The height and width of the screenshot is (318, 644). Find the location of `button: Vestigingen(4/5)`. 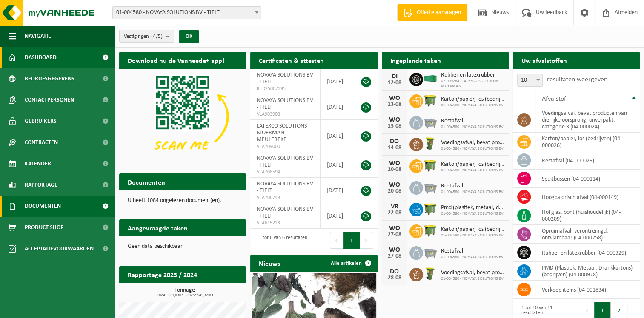

button: Vestigingen(4/5) is located at coordinates (146, 36).